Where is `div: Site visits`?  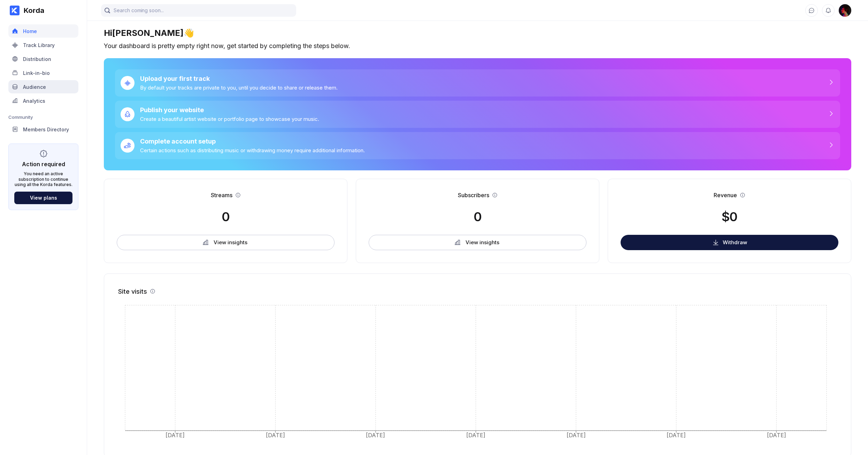
div: Site visits is located at coordinates (132, 291).